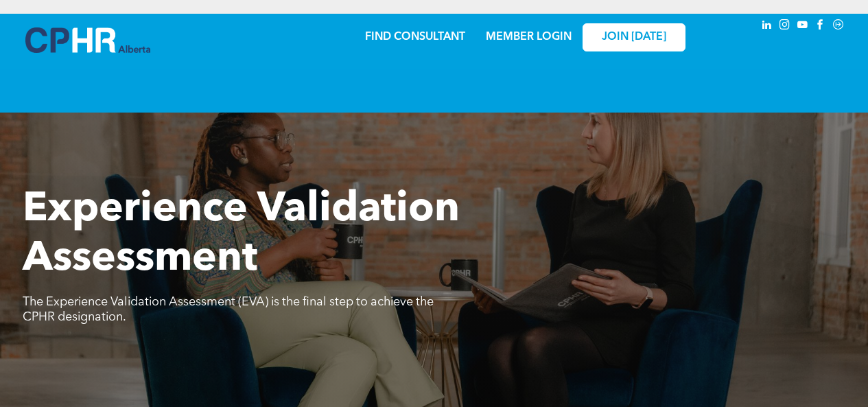 The width and height of the screenshot is (868, 407). Describe the element at coordinates (88, 40) in the screenshot. I see `img: A blue and white logo for cp alberta` at that location.